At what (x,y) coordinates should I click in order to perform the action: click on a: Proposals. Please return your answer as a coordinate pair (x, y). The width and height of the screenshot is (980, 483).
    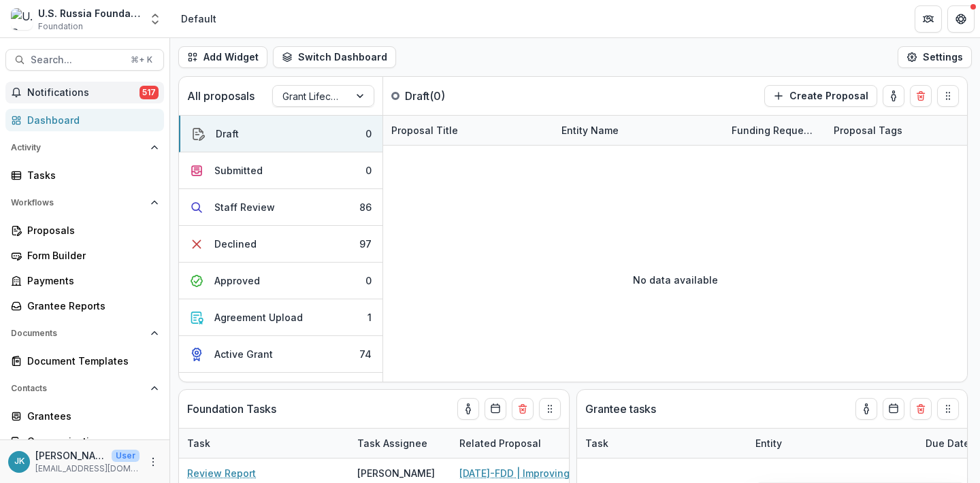
    Looking at the image, I should click on (85, 230).